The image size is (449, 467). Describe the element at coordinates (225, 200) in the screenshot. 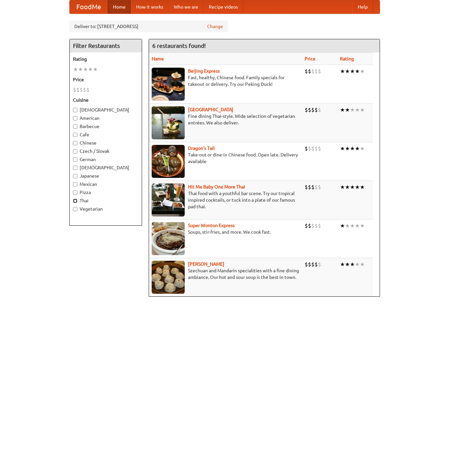

I see `p: Thai food with a youthful bar scene. Try our tropical inspired cocktails, or tuck into a plate of...` at that location.